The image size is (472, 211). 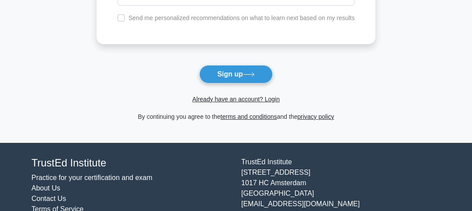 What do you see at coordinates (236, 74) in the screenshot?
I see `button: Sign up` at bounding box center [236, 74].